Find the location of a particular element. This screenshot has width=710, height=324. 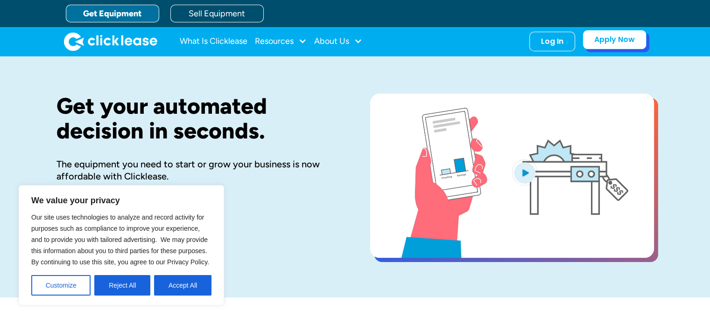

div: Resources is located at coordinates (281, 42).